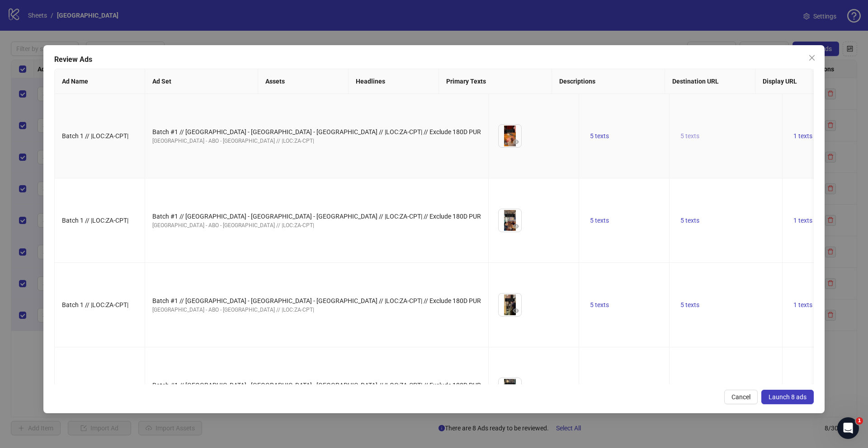  Describe the element at coordinates (496, 81) in the screenshot. I see `th: Primary Texts` at that location.